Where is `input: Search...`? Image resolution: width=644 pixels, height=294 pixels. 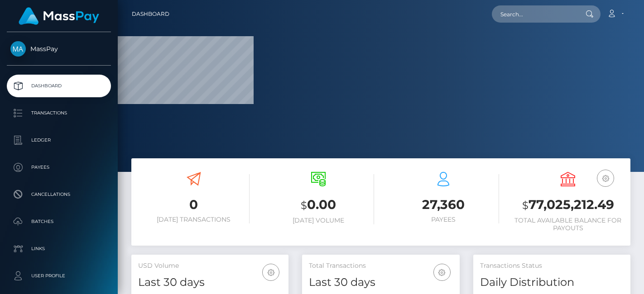
input: Search... is located at coordinates (535, 14).